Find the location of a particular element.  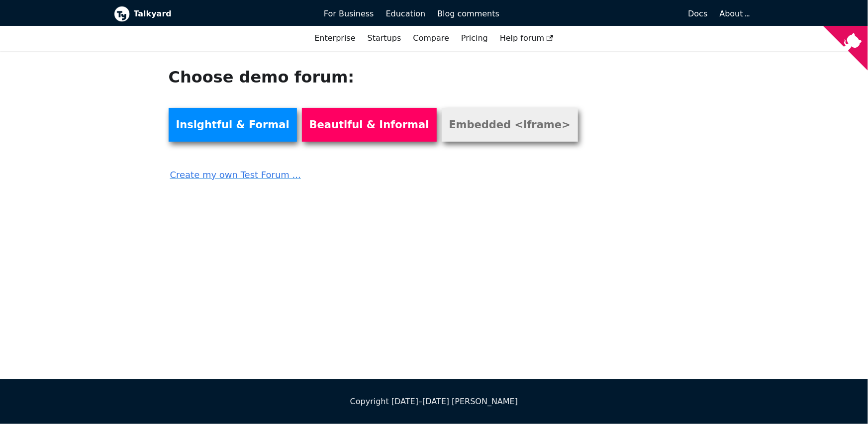

a: Education is located at coordinates (406, 14).